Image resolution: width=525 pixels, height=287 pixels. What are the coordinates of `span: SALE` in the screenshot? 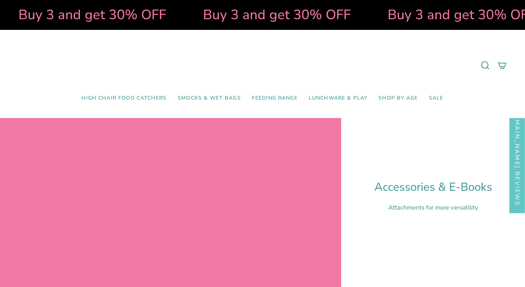 It's located at (437, 98).